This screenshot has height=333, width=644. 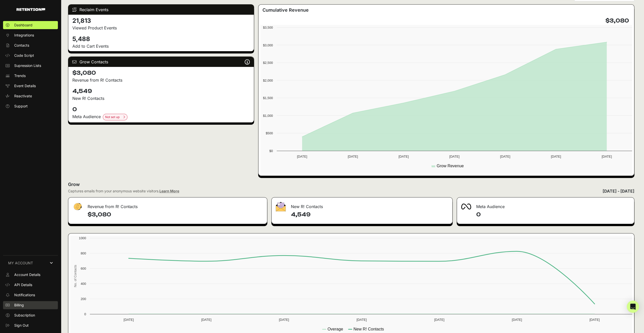 What do you see at coordinates (82, 238) in the screenshot?
I see `text: 1000` at bounding box center [82, 238].